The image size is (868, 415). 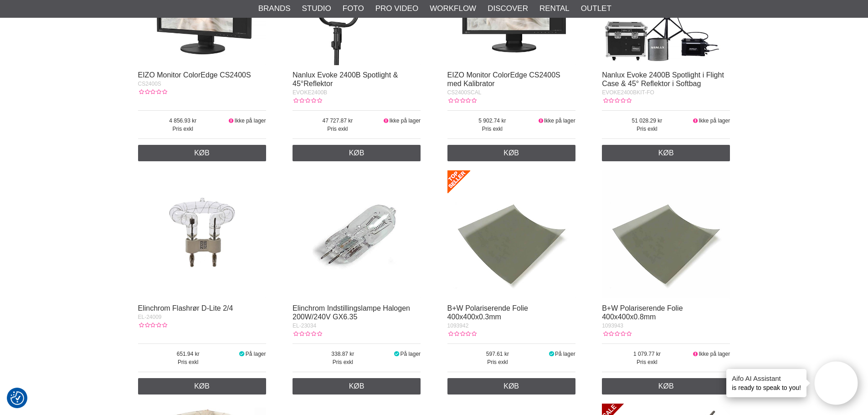 I want to click on a: Elinchrom Flashrør D-Lite 2/4, so click(x=186, y=309).